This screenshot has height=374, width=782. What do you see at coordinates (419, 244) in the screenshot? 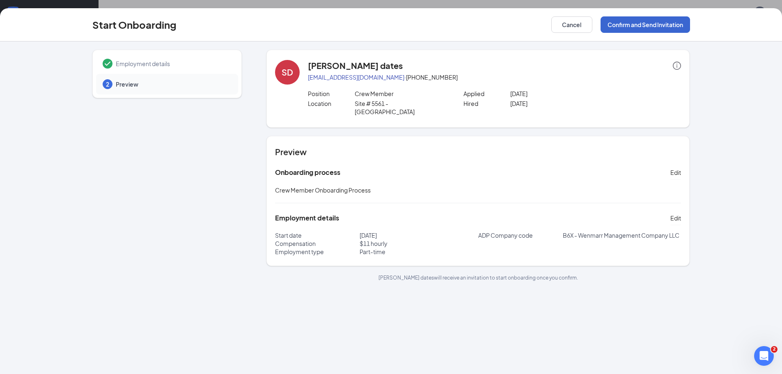
I see `p: $ 11 hourly` at bounding box center [419, 244].